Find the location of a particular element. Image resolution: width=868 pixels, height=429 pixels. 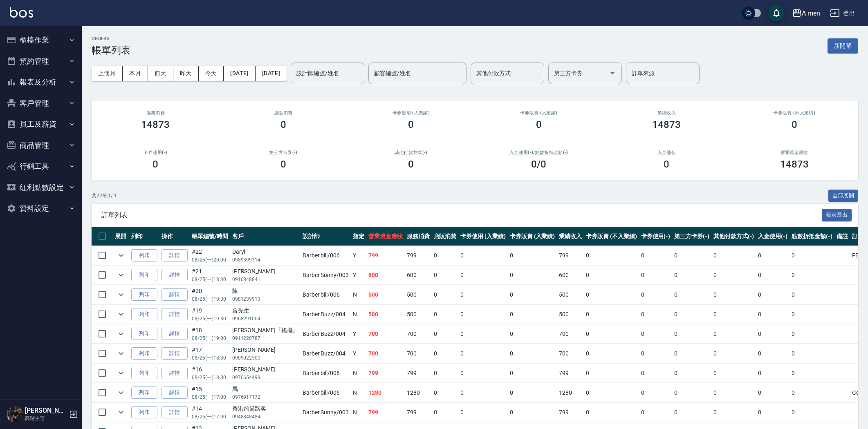

th: 卡券使用(-) is located at coordinates (655, 236).